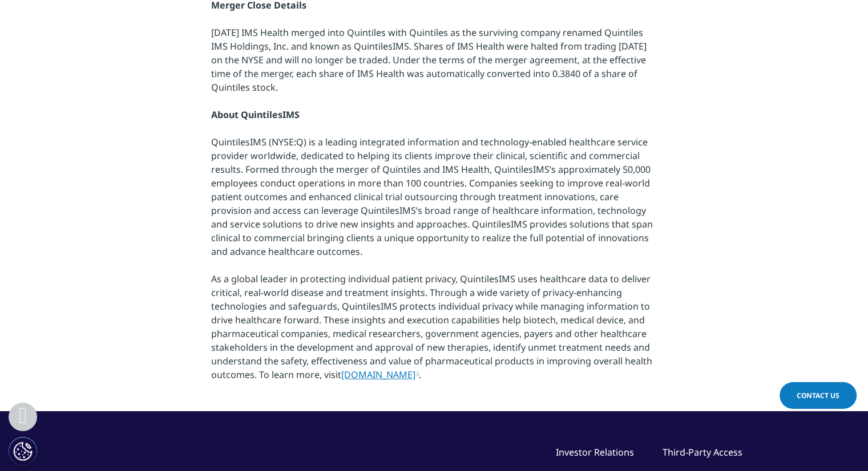  What do you see at coordinates (702, 452) in the screenshot?
I see `a: Third-Party Access` at bounding box center [702, 452].